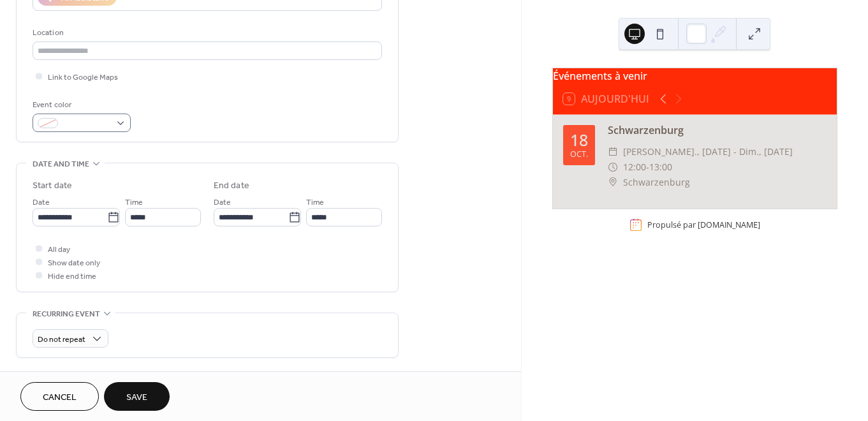 This screenshot has width=868, height=421. I want to click on div: oct., so click(579, 154).